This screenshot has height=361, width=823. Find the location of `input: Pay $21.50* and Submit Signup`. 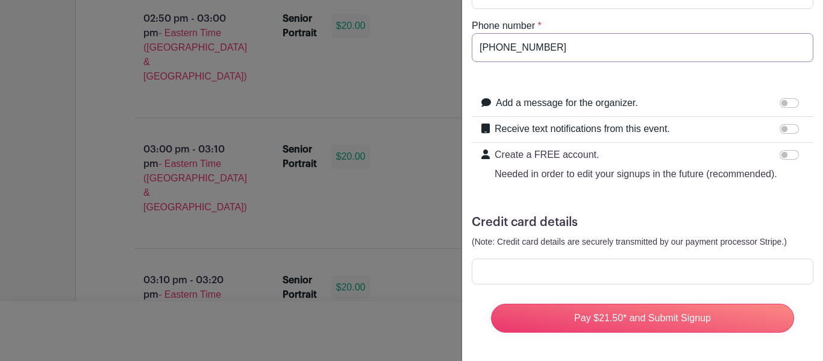

input: Pay $21.50* and Submit Signup is located at coordinates (642, 318).